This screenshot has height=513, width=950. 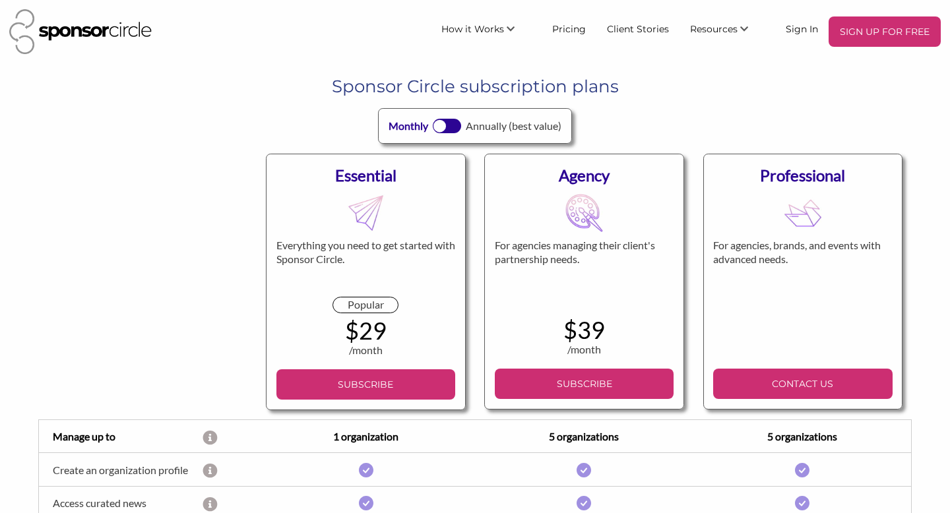 I want to click on div: For agencies managing their client's partnership needs., so click(x=585, y=268).